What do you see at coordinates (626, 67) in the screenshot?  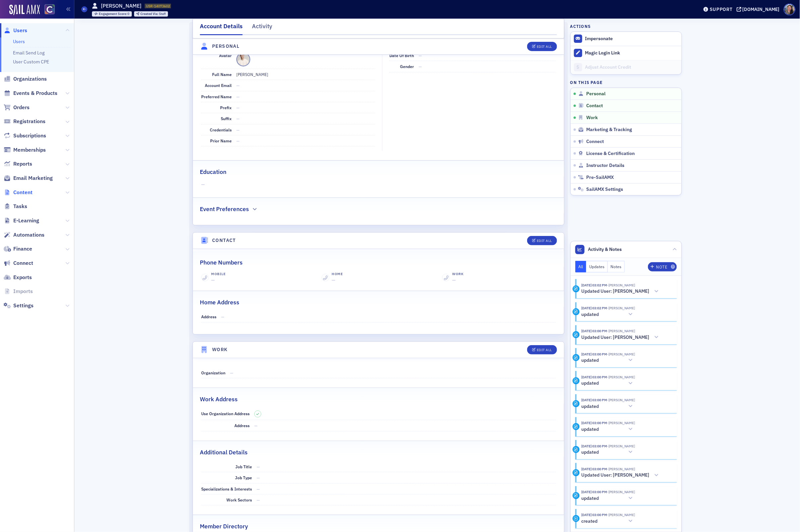 I see `a: Adjust Account Credit` at bounding box center [626, 67].